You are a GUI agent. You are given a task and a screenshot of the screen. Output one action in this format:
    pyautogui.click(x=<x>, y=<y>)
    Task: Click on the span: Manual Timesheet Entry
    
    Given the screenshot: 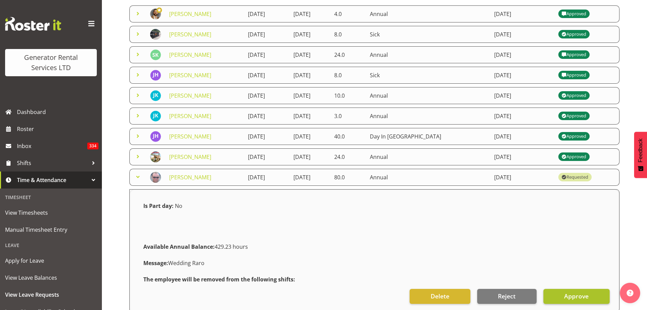 What is the action you would take?
    pyautogui.click(x=51, y=229)
    